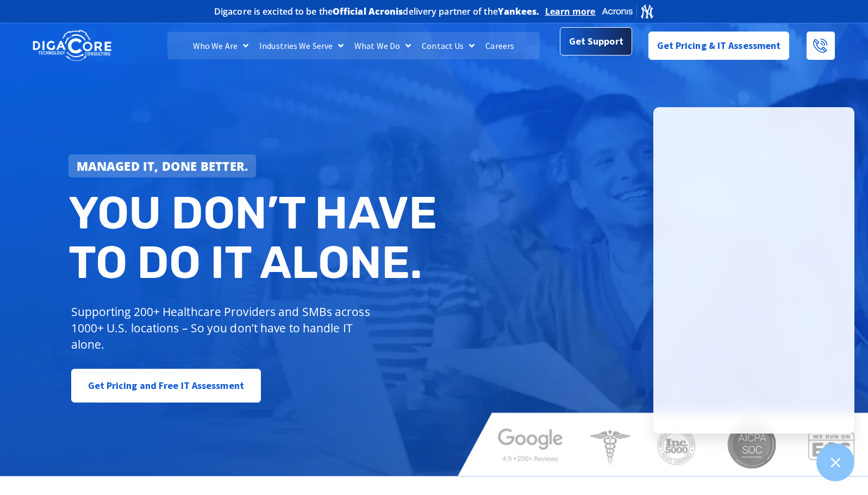  What do you see at coordinates (301, 46) in the screenshot?
I see `a: Industries We Serve` at bounding box center [301, 46].